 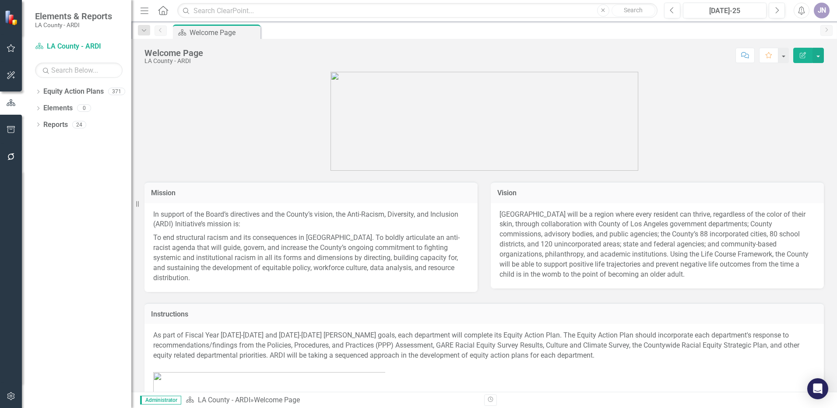 I want to click on img: ClearPoint Strategy, so click(x=12, y=18).